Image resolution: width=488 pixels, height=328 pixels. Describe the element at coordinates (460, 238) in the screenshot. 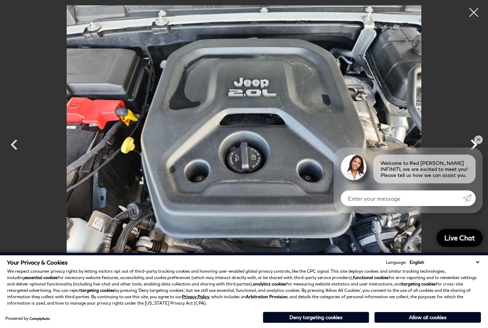

I see `span: Live Chat` at that location.